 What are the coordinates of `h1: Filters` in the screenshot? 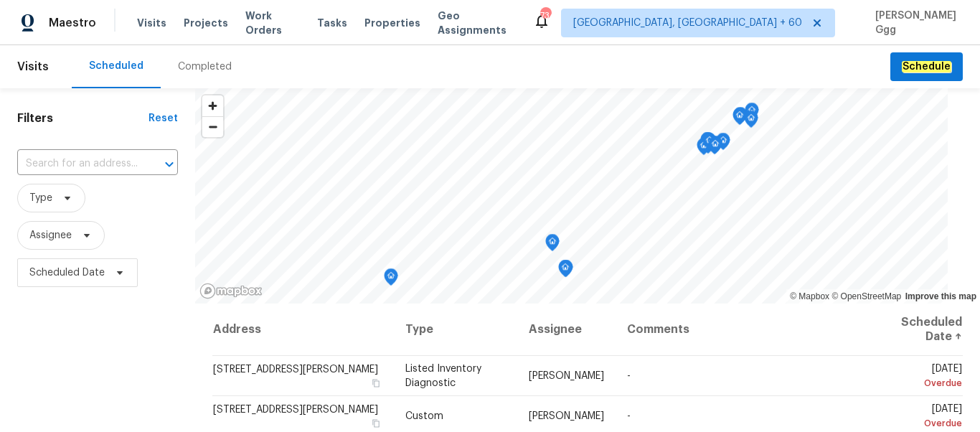 It's located at (83, 118).